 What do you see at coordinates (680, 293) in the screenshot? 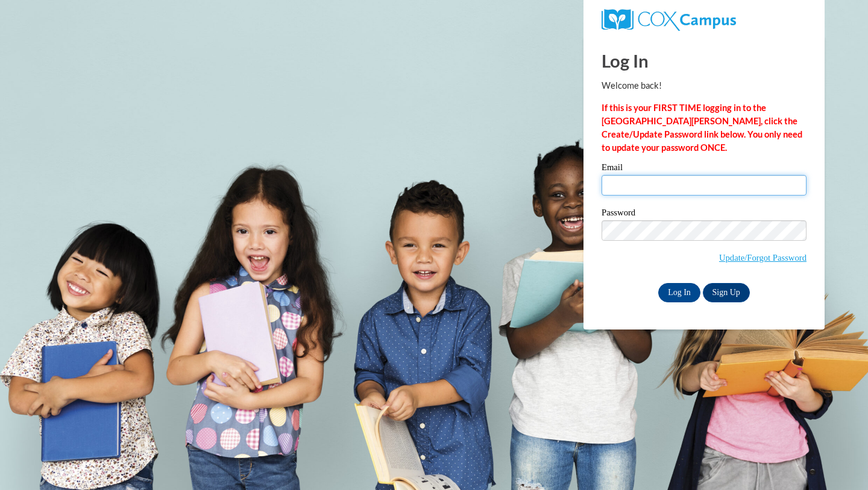
I see `input: Log In` at bounding box center [680, 293].